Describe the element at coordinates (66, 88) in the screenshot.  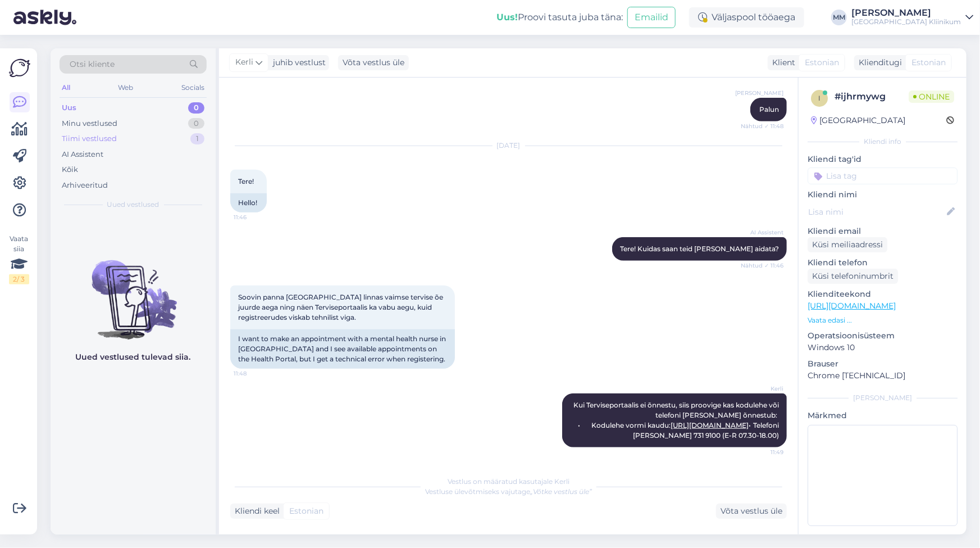
I see `div: All` at that location.